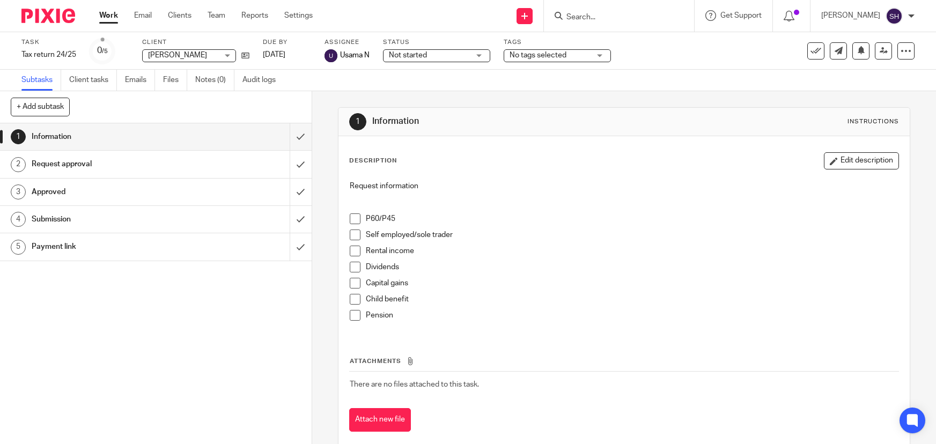  Describe the element at coordinates (298, 16) in the screenshot. I see `a: Settings` at that location.